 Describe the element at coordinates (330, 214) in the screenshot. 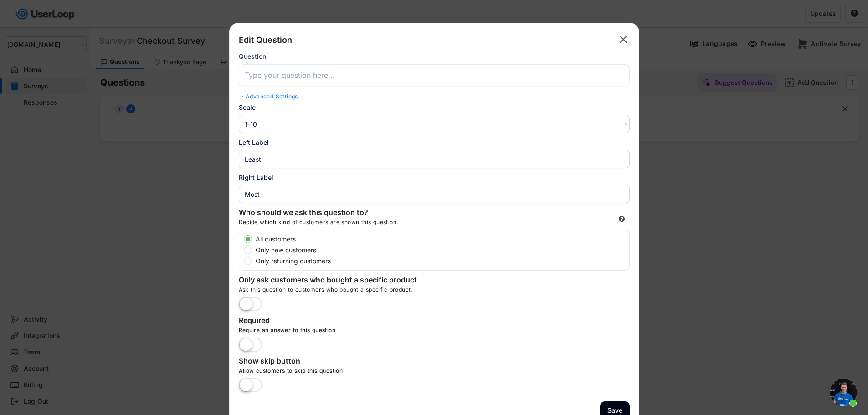

I see `div: Who should we ask this question to?` at that location.